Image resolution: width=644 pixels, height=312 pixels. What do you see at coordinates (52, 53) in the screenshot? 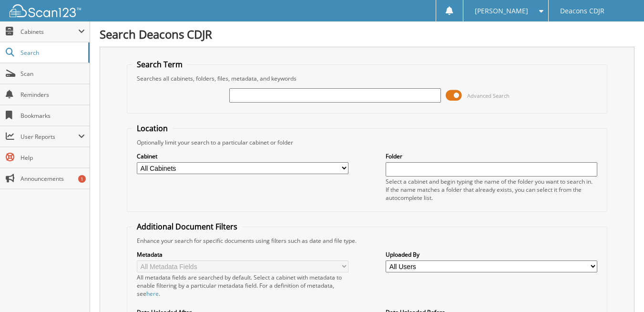
I see `span: Search` at bounding box center [52, 53].